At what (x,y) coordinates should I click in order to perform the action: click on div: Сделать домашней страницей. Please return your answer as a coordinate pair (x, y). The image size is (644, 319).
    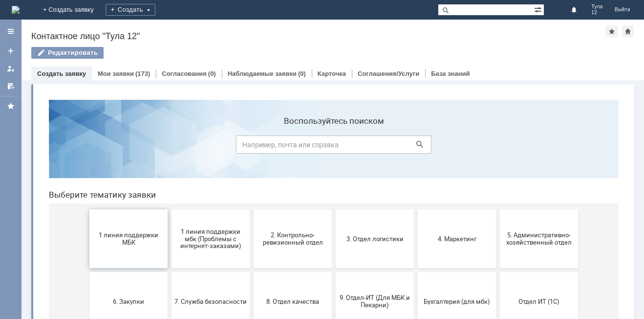
    Looking at the image, I should click on (628, 31).